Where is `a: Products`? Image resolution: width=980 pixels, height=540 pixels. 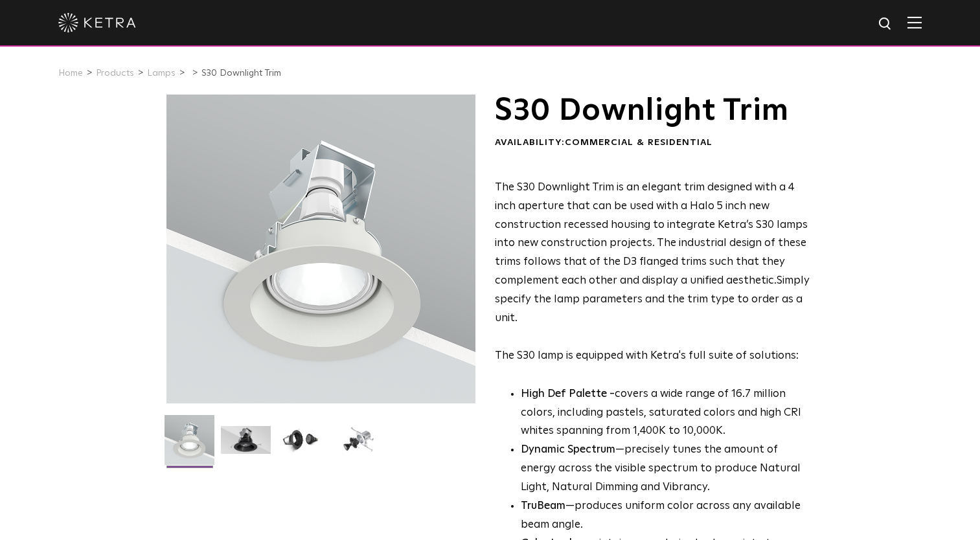
a: Products is located at coordinates (114, 73).